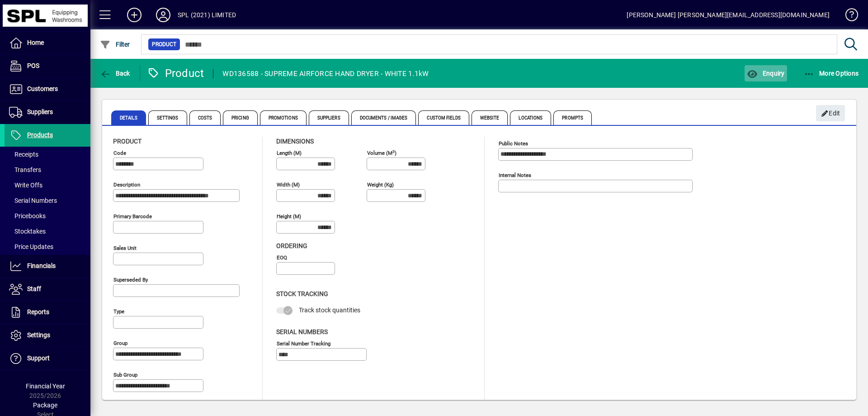 This screenshot has width=868, height=416. I want to click on span: Filter, so click(114, 45).